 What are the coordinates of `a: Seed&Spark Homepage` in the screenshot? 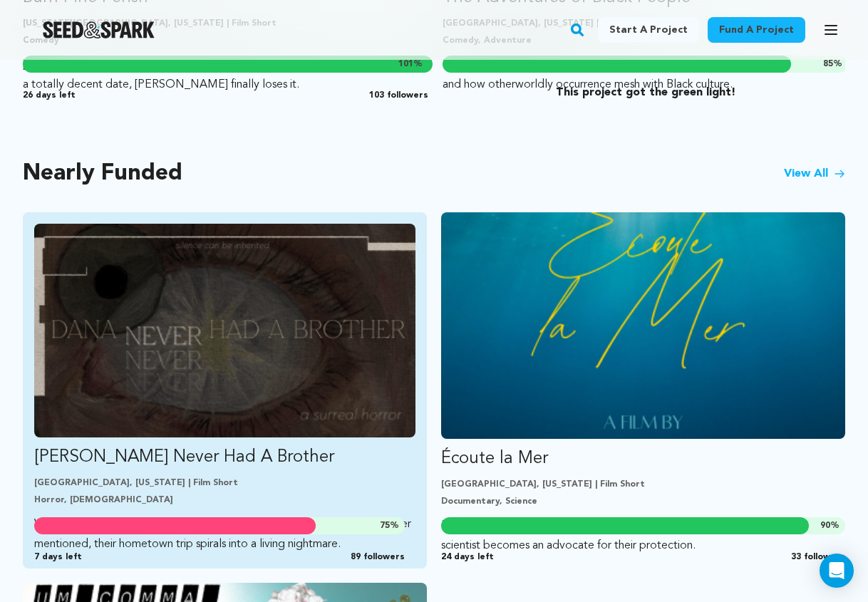 It's located at (99, 30).